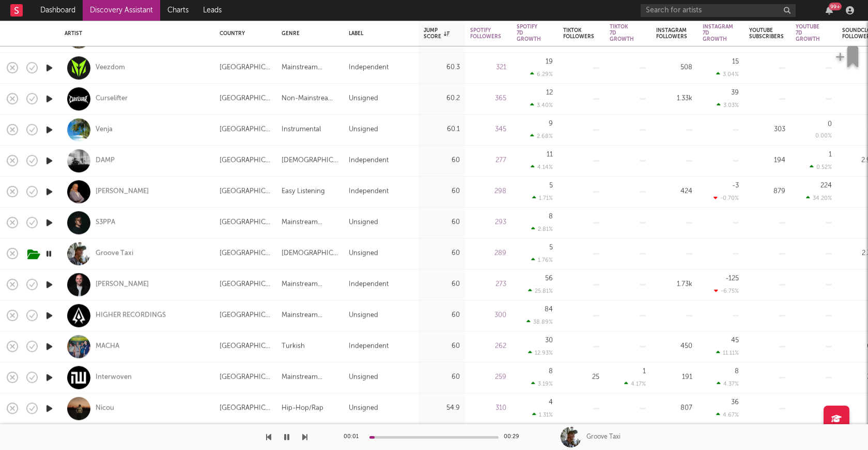  What do you see at coordinates (488, 161) in the screenshot?
I see `div: 277` at bounding box center [488, 161].